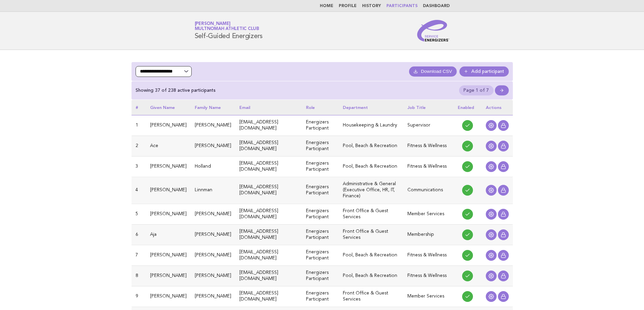 Image resolution: width=644 pixels, height=310 pixels. I want to click on td: Linnman, so click(213, 191).